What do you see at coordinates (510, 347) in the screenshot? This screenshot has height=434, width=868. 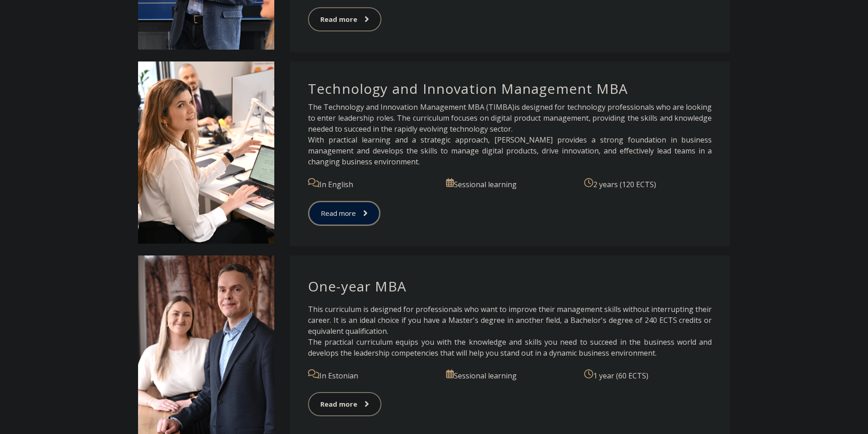 I see `font: The practical curriculum equips you with the knowledge and skills you need to succeed in the busi...` at bounding box center [510, 347].